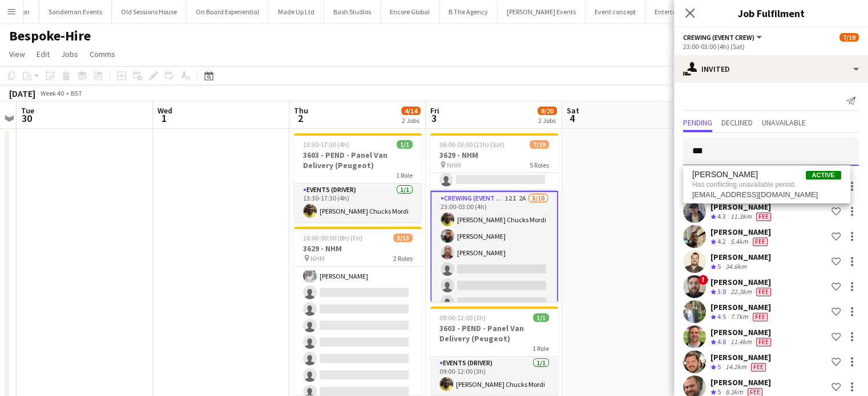 This screenshot has height=396, width=868. I want to click on button: B The Agency, so click(468, 12).